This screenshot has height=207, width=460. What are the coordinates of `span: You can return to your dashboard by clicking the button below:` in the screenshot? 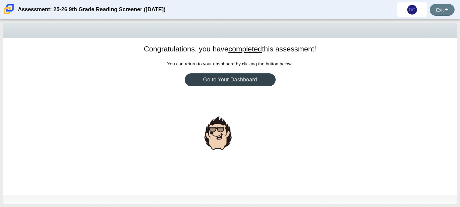 It's located at (230, 64).